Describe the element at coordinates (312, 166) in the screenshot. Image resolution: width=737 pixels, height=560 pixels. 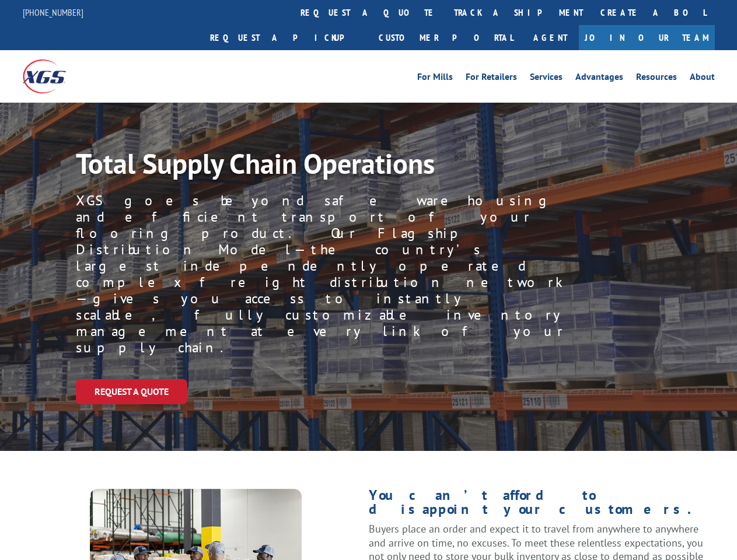
I see `h1: Total Supply Chain Operations` at that location.